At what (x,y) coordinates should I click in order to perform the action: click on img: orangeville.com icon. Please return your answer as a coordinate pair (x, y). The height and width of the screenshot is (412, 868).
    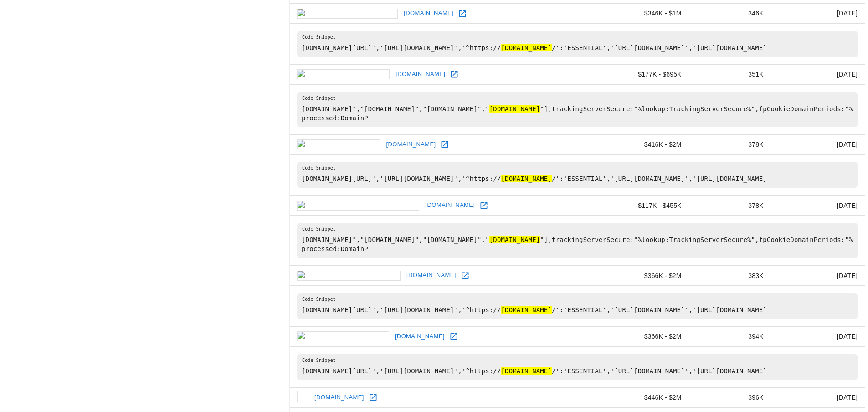
    Looking at the image, I should click on (343, 74).